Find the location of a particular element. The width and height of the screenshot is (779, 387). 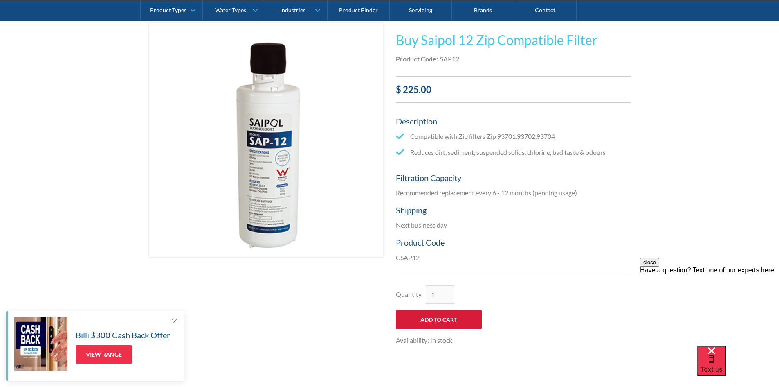

img: Saipol 12 Zip Compatible Filter is located at coordinates (266, 139).